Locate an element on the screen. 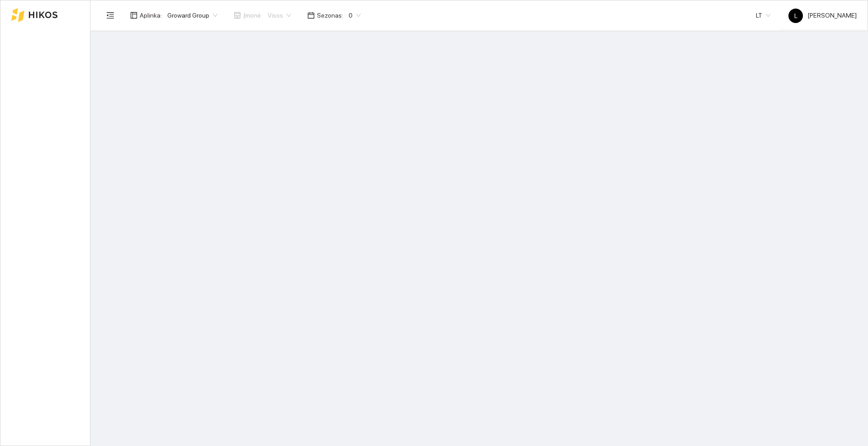 The image size is (868, 446). span: Aplinka : is located at coordinates (151, 15).